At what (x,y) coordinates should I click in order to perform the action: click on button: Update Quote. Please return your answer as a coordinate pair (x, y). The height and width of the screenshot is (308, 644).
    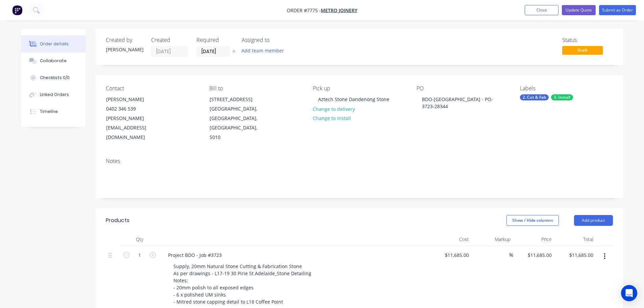
    Looking at the image, I should click on (579, 10).